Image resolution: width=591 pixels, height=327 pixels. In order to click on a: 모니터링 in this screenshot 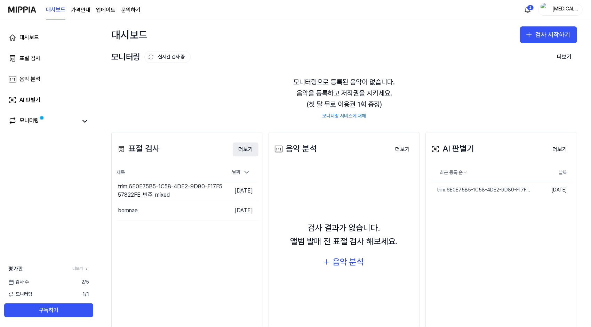, I will do `click(43, 121)`.